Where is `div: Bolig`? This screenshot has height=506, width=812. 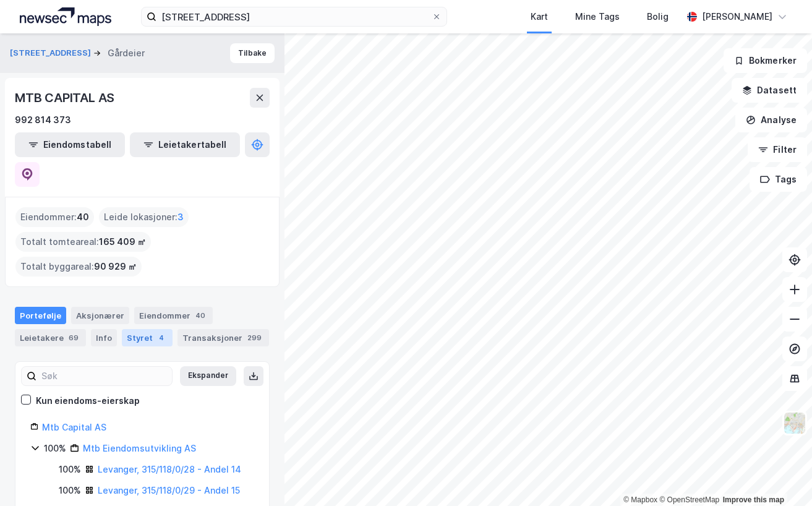
div: Bolig is located at coordinates (658, 16).